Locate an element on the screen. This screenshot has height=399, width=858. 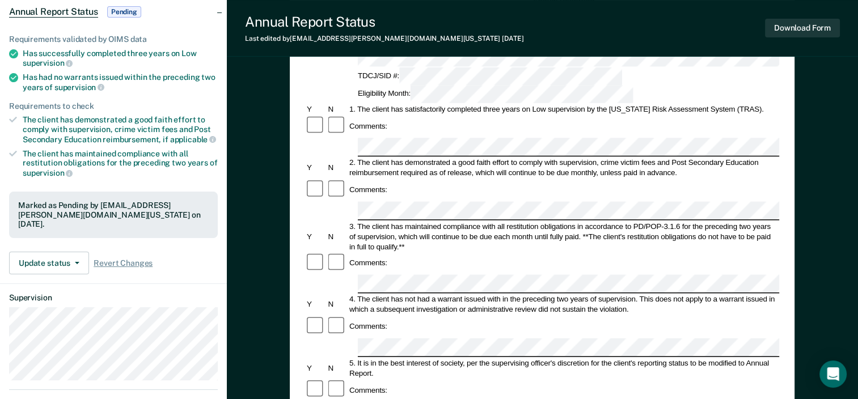
span: Annual Report Status is located at coordinates (53, 12).